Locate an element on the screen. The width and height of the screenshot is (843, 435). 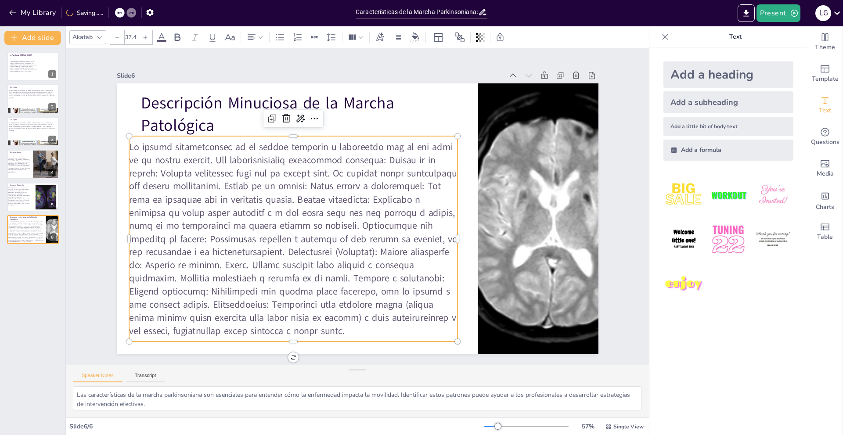
div: Add a subheading is located at coordinates (729, 102).